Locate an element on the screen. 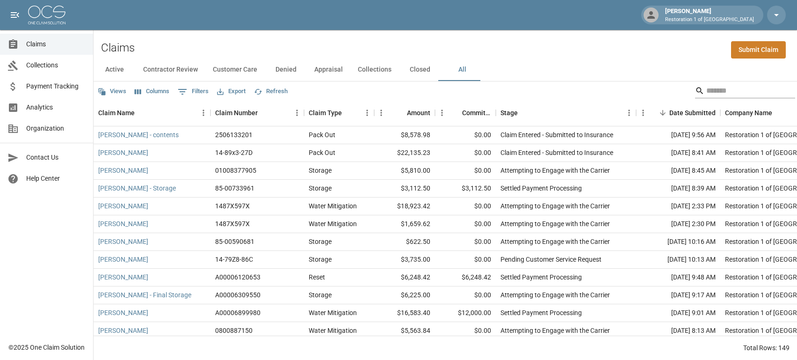  div: 14-79Z8-86C is located at coordinates (234, 259).